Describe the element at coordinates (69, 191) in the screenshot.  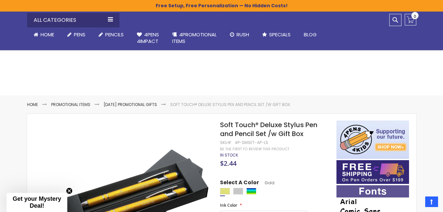
I see `button: Close teaser` at that location.